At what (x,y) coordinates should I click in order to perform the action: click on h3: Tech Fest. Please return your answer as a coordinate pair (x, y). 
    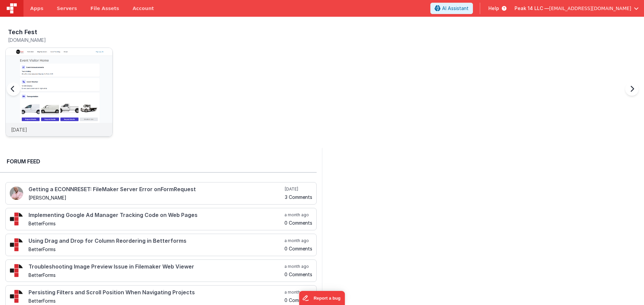
    Looking at the image, I should click on (22, 32).